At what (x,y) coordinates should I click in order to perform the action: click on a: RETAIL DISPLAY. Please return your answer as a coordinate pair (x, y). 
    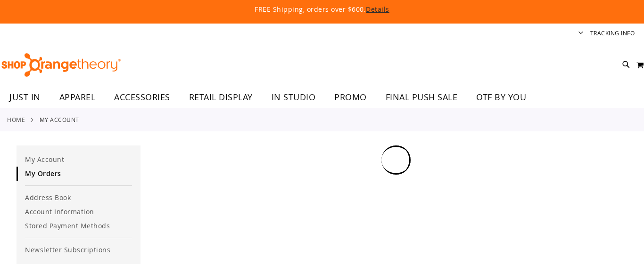
    Looking at the image, I should click on (221, 97).